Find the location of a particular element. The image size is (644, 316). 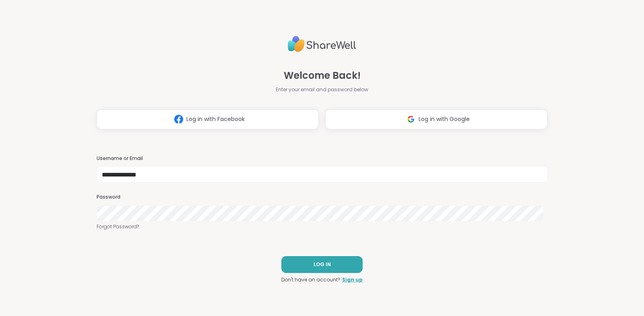

button: Log in with Google is located at coordinates (436, 119).